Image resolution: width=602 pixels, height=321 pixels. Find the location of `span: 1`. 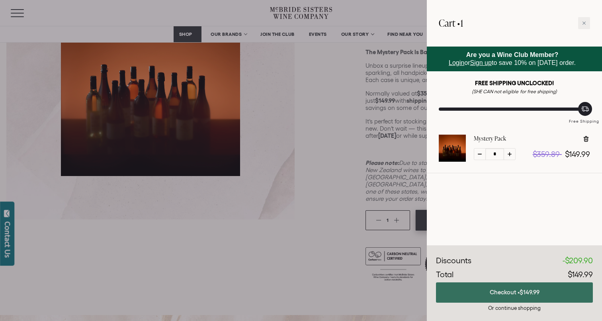

span: 1 is located at coordinates (462, 23).